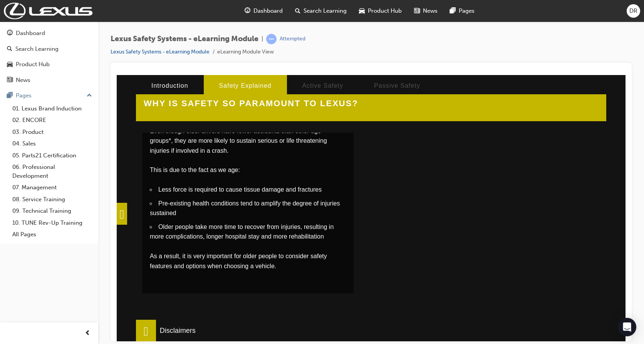  Describe the element at coordinates (52, 235) in the screenshot. I see `a: All Pages` at that location.